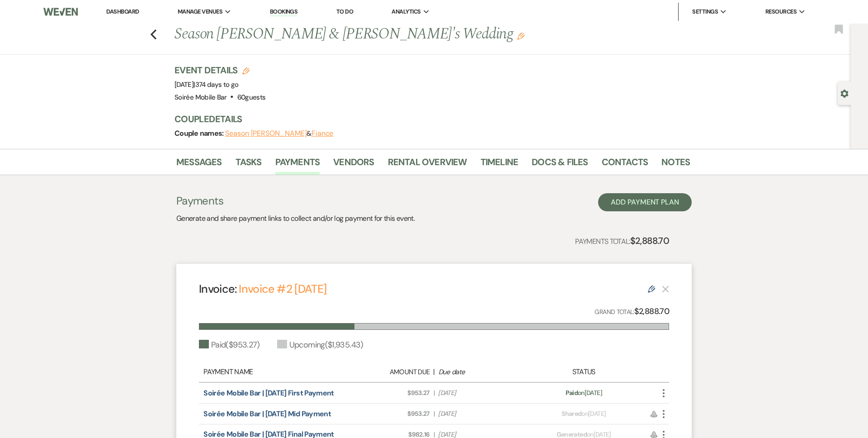  What do you see at coordinates (625, 165) in the screenshot?
I see `a: Contacts` at bounding box center [625, 165].